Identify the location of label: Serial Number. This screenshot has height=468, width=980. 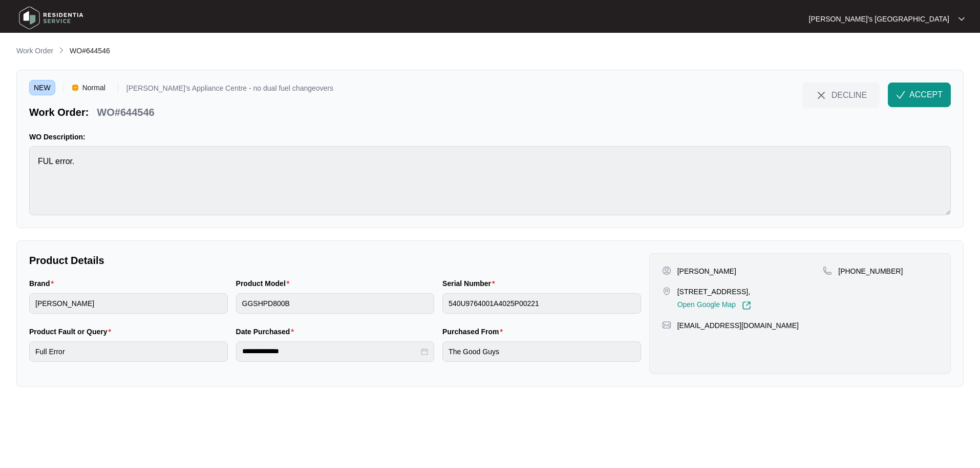
(471, 284).